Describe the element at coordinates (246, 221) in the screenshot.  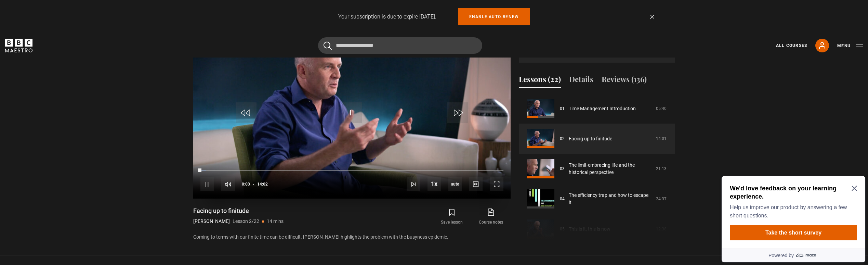
I see `p: Lesson 2/22` at that location.